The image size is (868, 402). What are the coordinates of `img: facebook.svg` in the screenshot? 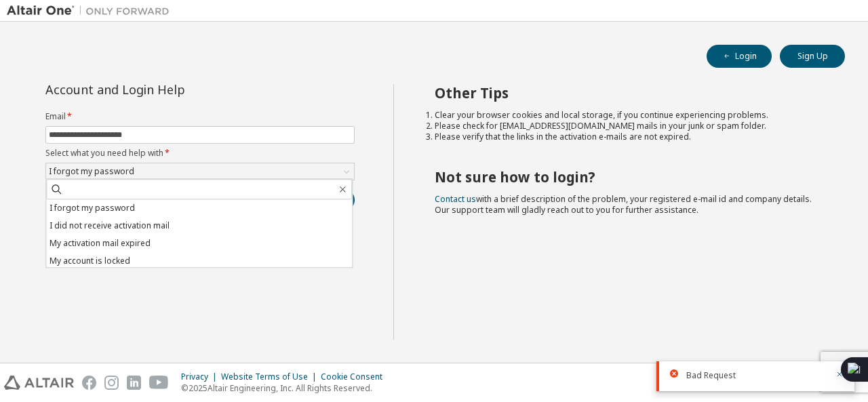 It's located at (88, 383).